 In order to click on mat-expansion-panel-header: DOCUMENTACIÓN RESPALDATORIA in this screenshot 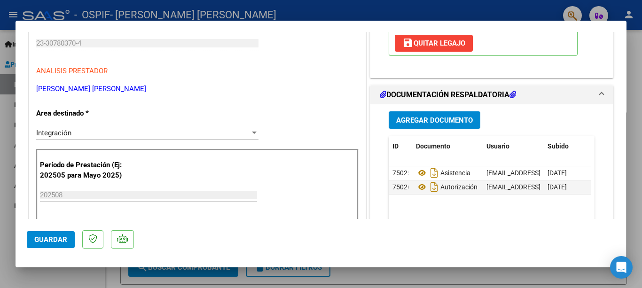, I will do `click(492, 95)`.